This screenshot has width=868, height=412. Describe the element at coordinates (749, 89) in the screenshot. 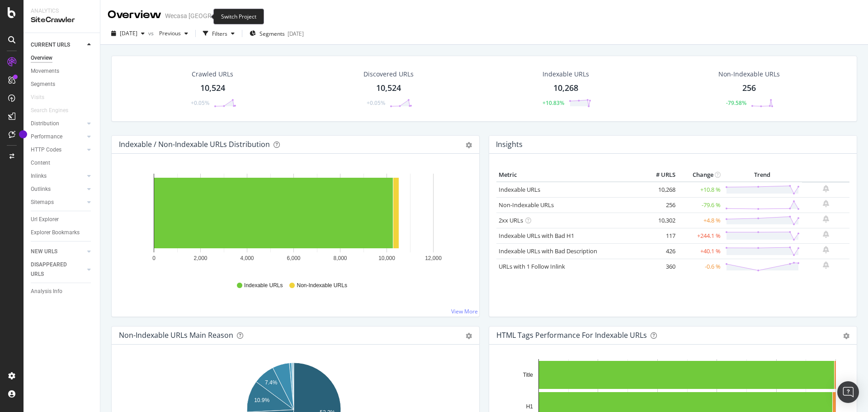

I see `div: 256` at that location.